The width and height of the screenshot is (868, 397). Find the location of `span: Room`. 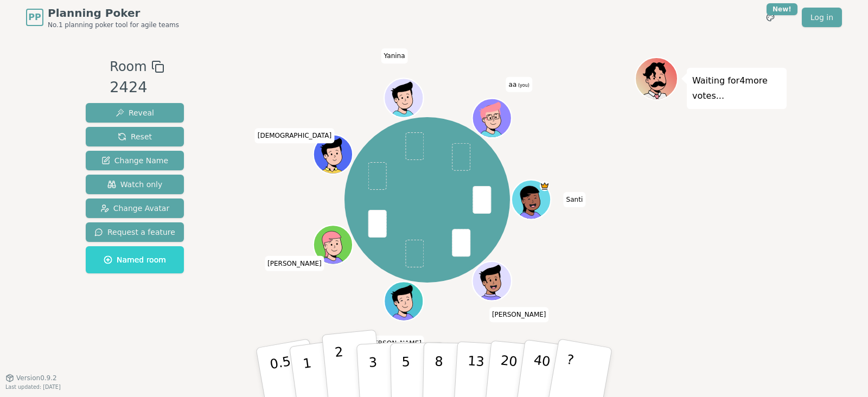

span: Room is located at coordinates (128, 67).